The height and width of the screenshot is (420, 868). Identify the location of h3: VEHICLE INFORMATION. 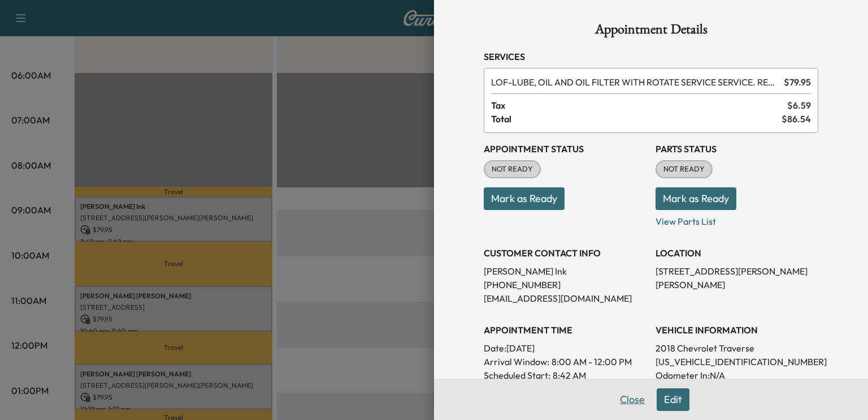
(737, 330).